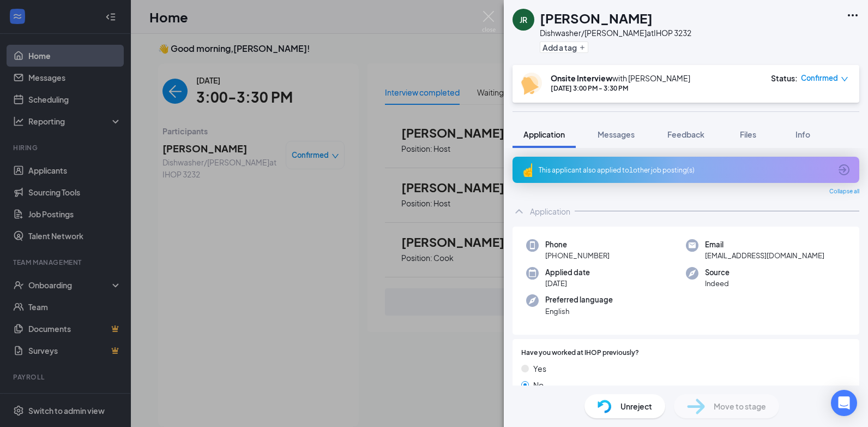 This screenshot has height=427, width=868. Describe the element at coordinates (748, 134) in the screenshot. I see `span: Files` at that location.